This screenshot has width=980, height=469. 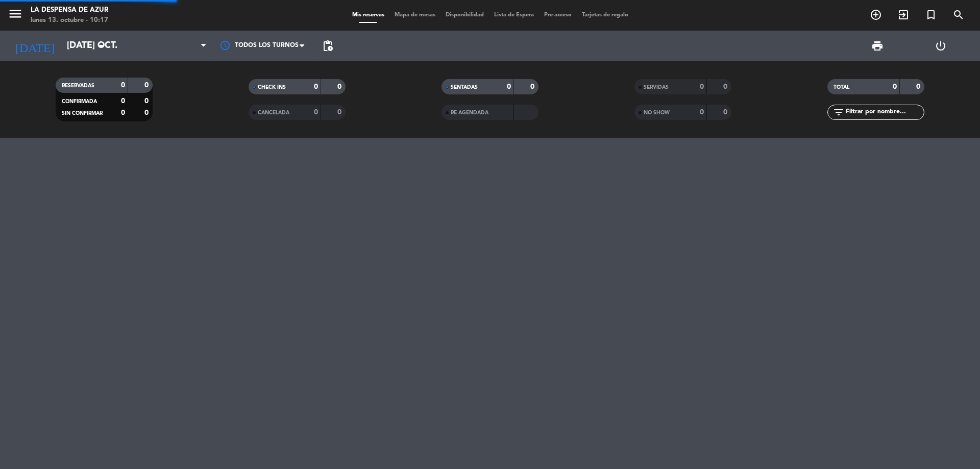 I want to click on span: Mapa de mesas, so click(x=415, y=15).